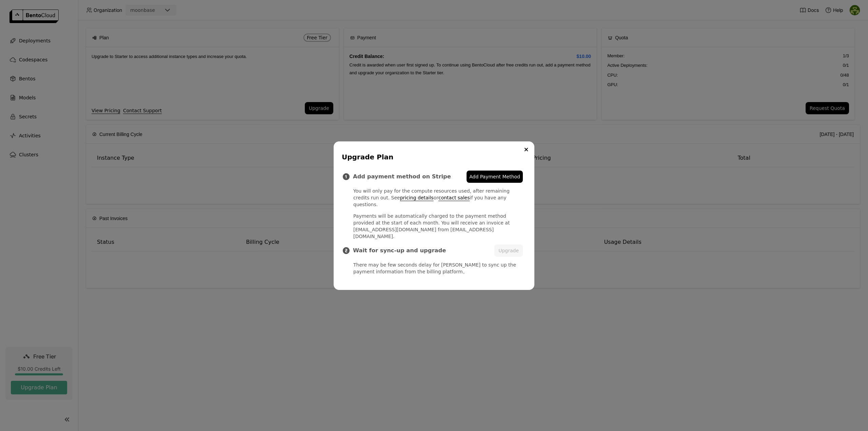 This screenshot has height=431, width=868. Describe the element at coordinates (508, 251) in the screenshot. I see `button: Upgrade` at that location.